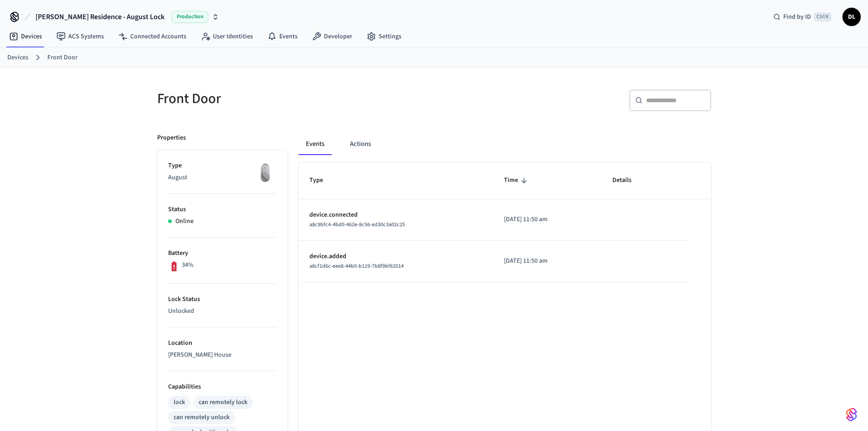  What do you see at coordinates (188, 265) in the screenshot?
I see `p: 34%` at bounding box center [188, 265].